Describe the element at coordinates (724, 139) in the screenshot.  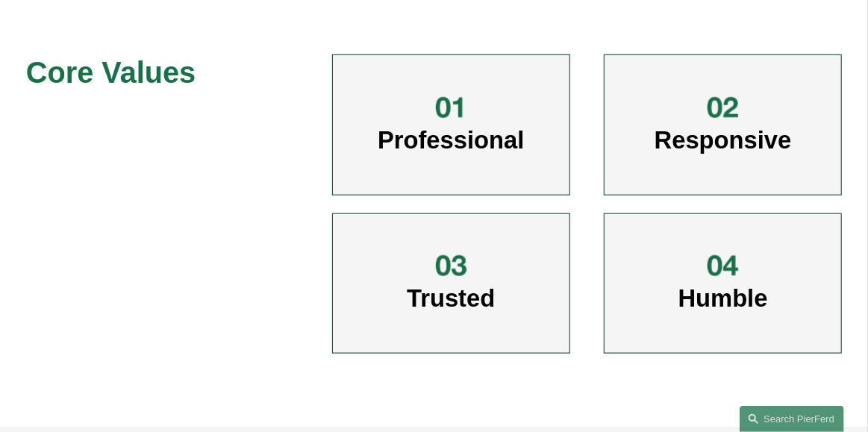
I see `span: Responsive` at that location.